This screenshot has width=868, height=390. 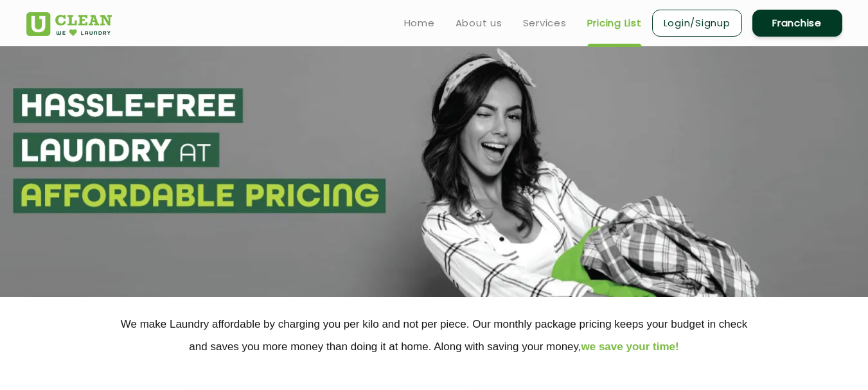 What do you see at coordinates (434, 336) in the screenshot?
I see `p: We make Laundry affordable by charging you per kilo and not per piece. Our monthly package pricin...` at bounding box center [434, 336].